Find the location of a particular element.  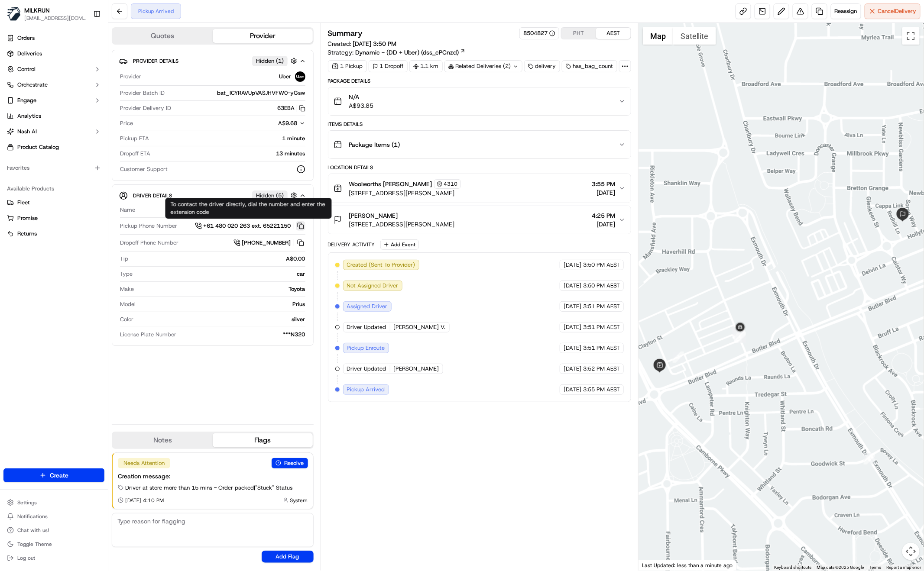

button: Nash AI is located at coordinates (53, 132).